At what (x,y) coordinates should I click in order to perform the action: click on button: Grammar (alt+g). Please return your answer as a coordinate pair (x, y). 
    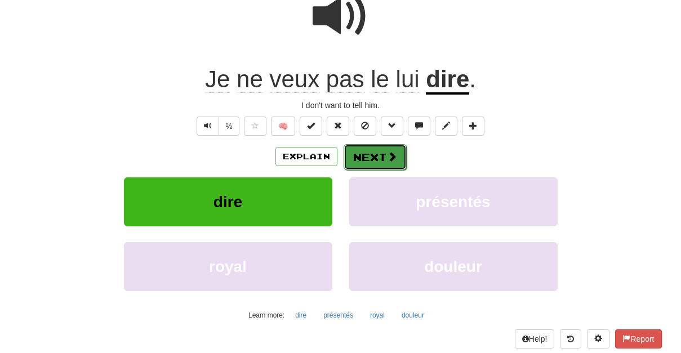
    Looking at the image, I should click on (392, 126).